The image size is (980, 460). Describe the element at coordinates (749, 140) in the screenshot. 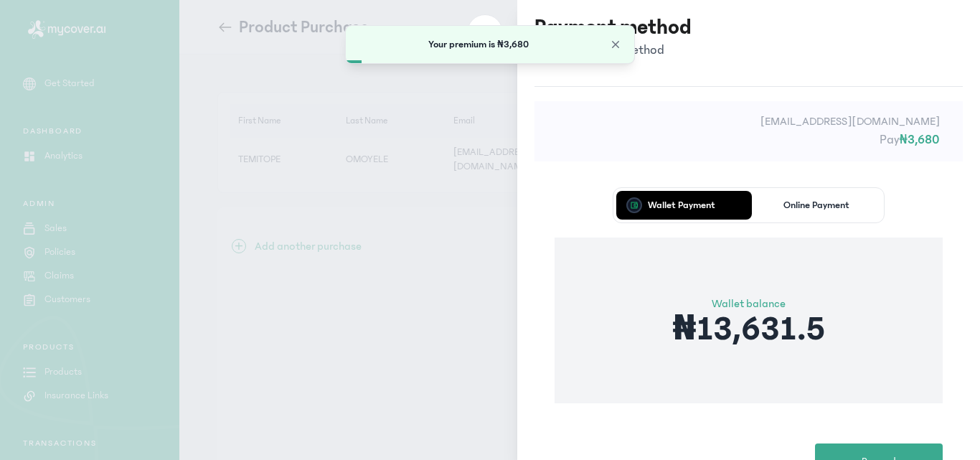

I see `p: Pay` at that location.